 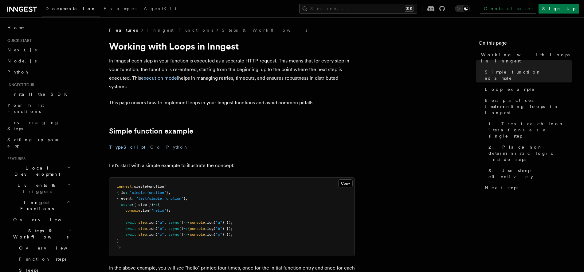 What do you see at coordinates (120, 9) in the screenshot?
I see `span: Examples` at bounding box center [120, 9].